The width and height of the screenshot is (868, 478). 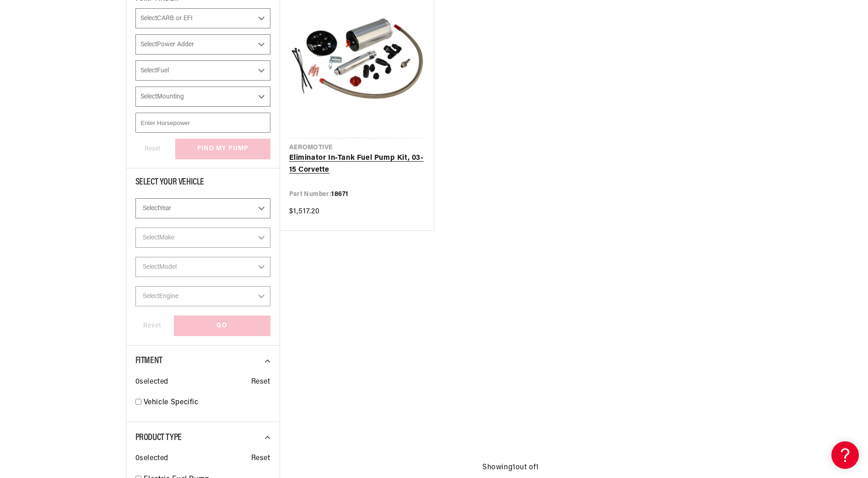 What do you see at coordinates (203, 70) in the screenshot?
I see `select: Fuel` at bounding box center [203, 70].